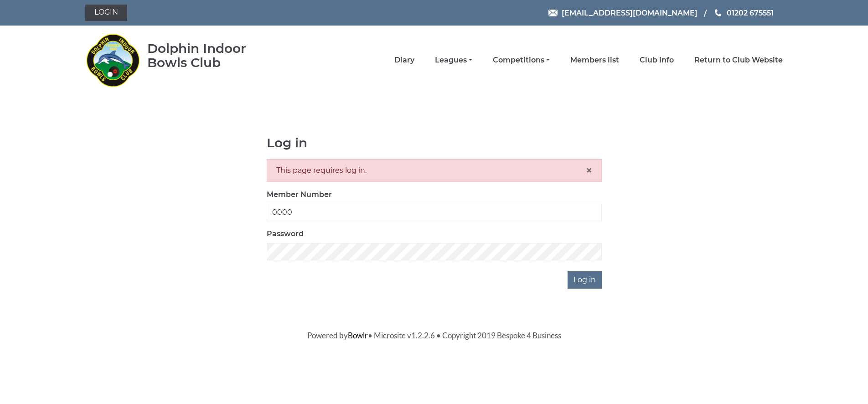 This screenshot has width=868, height=404. Describe the element at coordinates (358, 335) in the screenshot. I see `a: Bowlr` at that location.